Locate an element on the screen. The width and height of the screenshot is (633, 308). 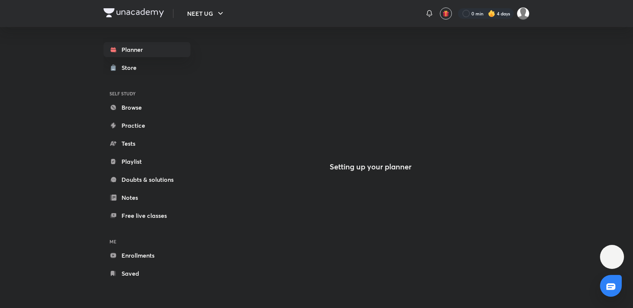
a: Store is located at coordinates (147, 68).